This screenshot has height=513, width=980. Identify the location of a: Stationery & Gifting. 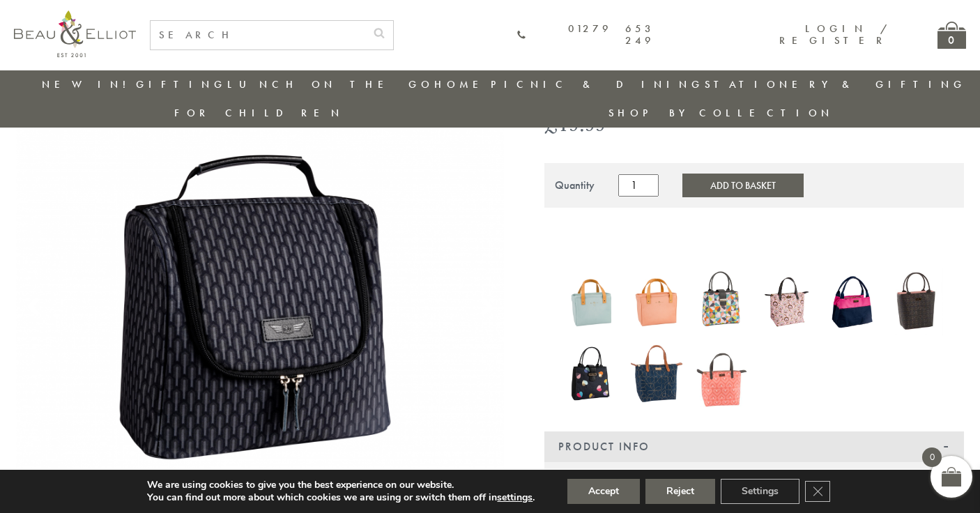
(835, 84).